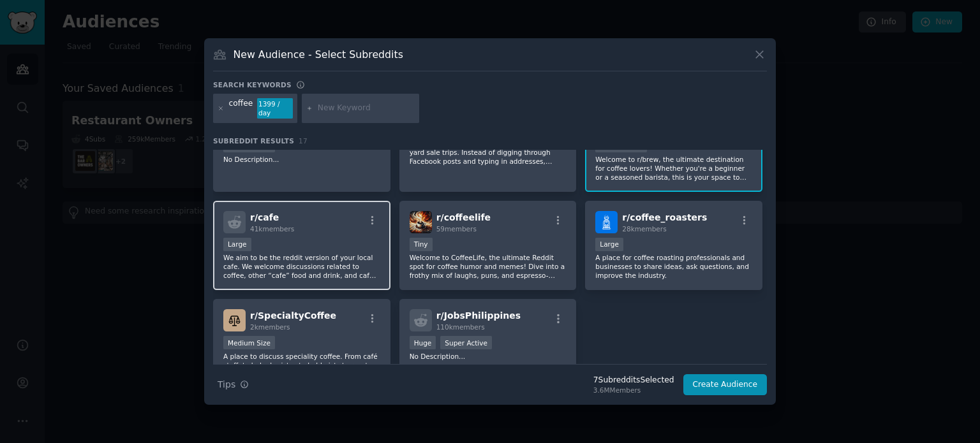  I want to click on span: Tips, so click(226, 384).